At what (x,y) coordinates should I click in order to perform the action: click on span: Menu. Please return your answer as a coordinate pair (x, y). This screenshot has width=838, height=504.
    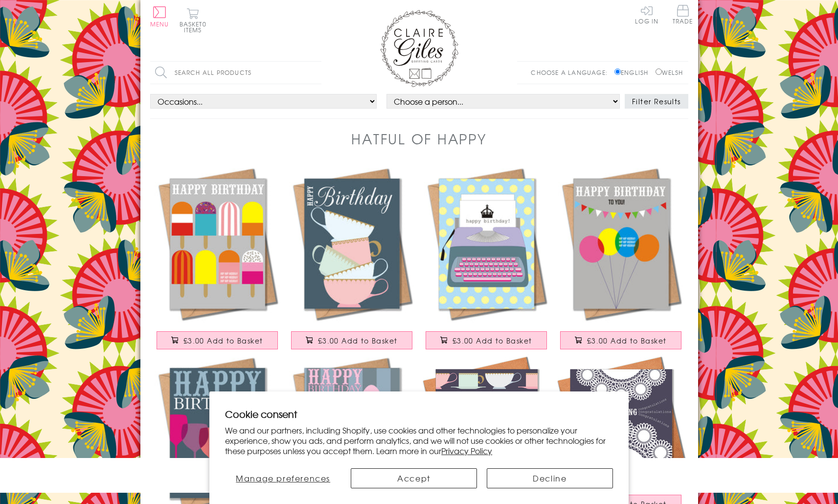
    Looking at the image, I should click on (160, 24).